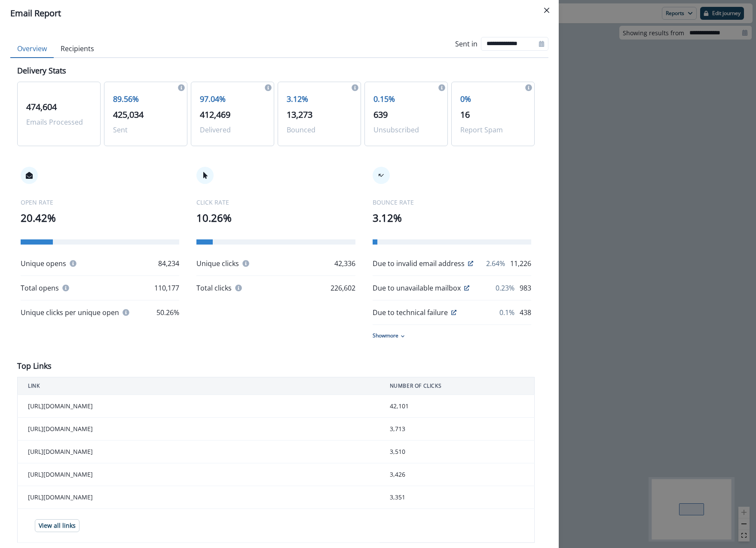 Image resolution: width=756 pixels, height=548 pixels. I want to click on button: View all links, so click(57, 526).